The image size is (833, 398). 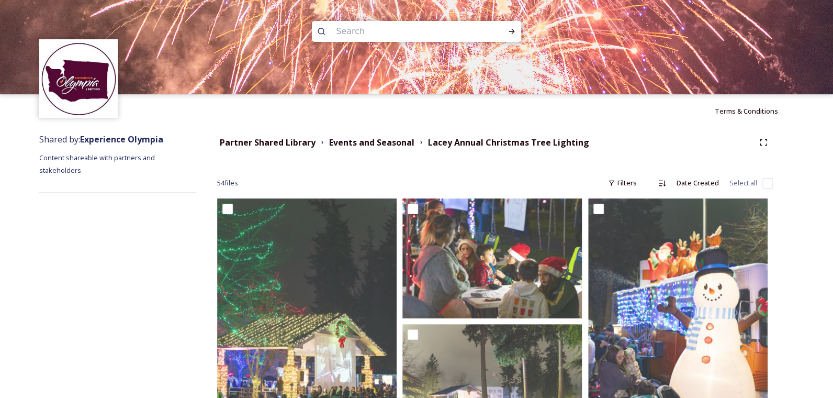 What do you see at coordinates (371, 142) in the screenshot?
I see `strong: Events and Seasonal` at bounding box center [371, 142].